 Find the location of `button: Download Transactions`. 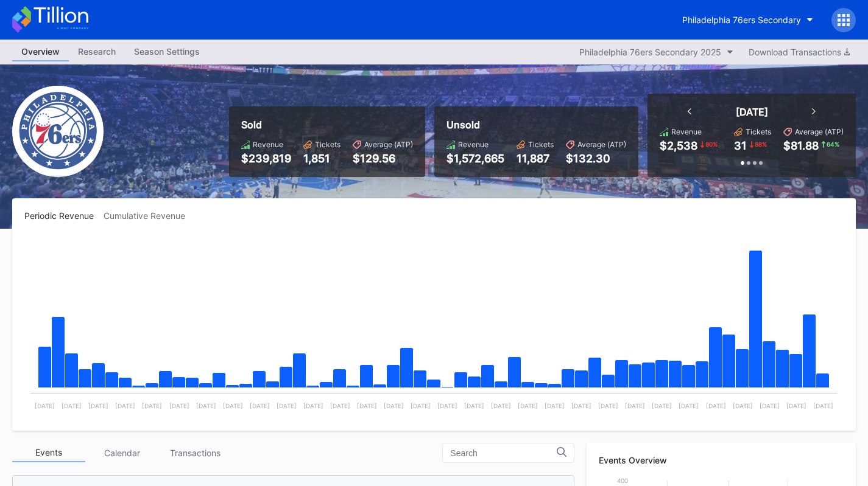

button: Download Transactions is located at coordinates (799, 52).